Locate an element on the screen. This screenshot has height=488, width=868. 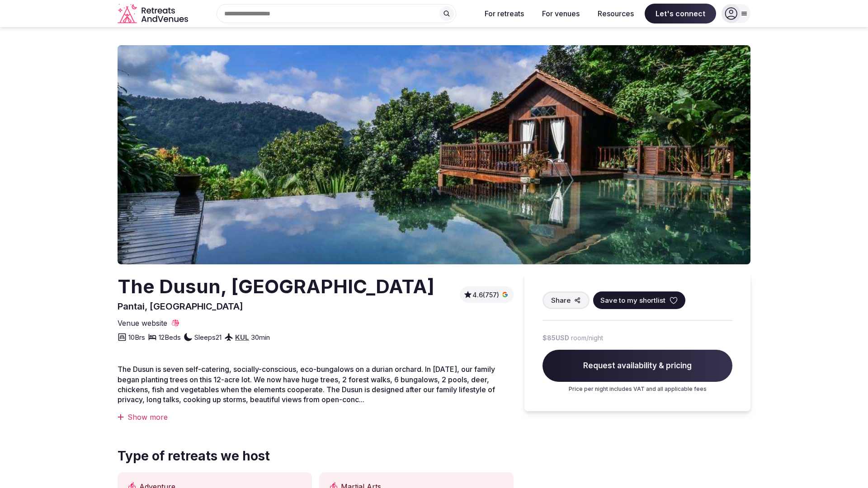
span: 30 min is located at coordinates (260, 337).